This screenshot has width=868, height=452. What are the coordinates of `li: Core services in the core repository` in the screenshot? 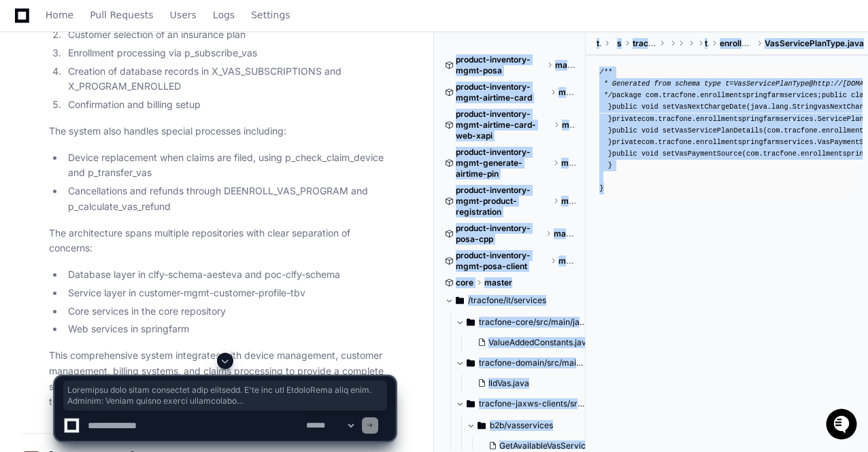 It's located at (229, 311).